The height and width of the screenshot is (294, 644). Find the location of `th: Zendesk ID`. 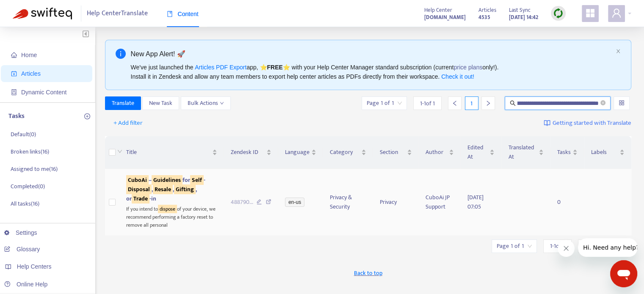

th: Zendesk ID is located at coordinates (251, 152).